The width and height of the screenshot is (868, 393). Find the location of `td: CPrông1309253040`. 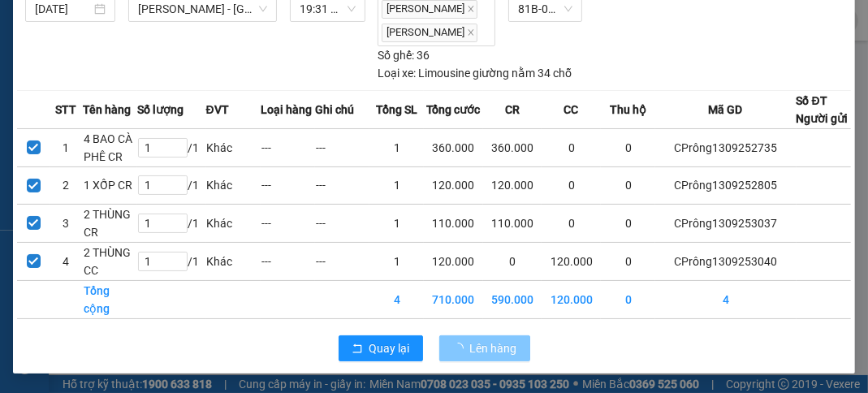

td: CPrông1309253040 is located at coordinates (726, 261).